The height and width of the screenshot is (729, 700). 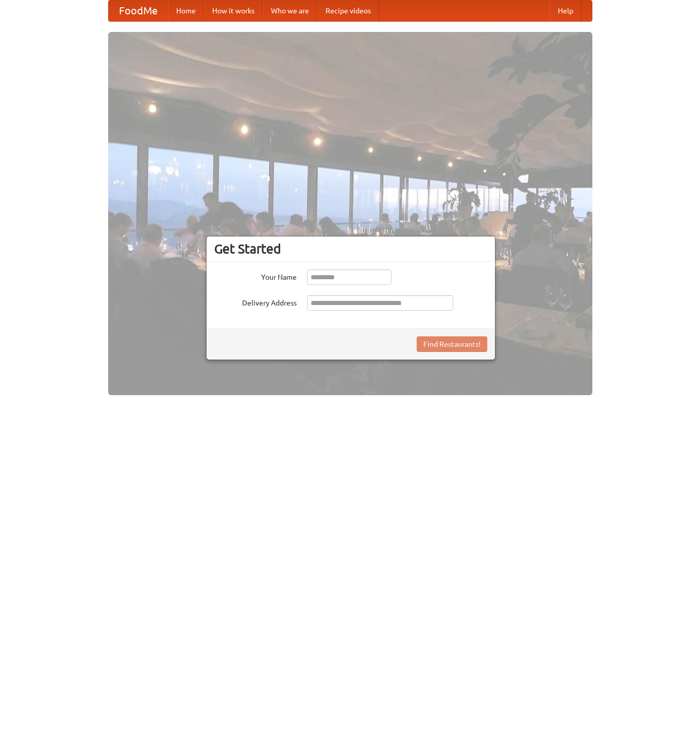 I want to click on a: Recipe videos, so click(x=348, y=11).